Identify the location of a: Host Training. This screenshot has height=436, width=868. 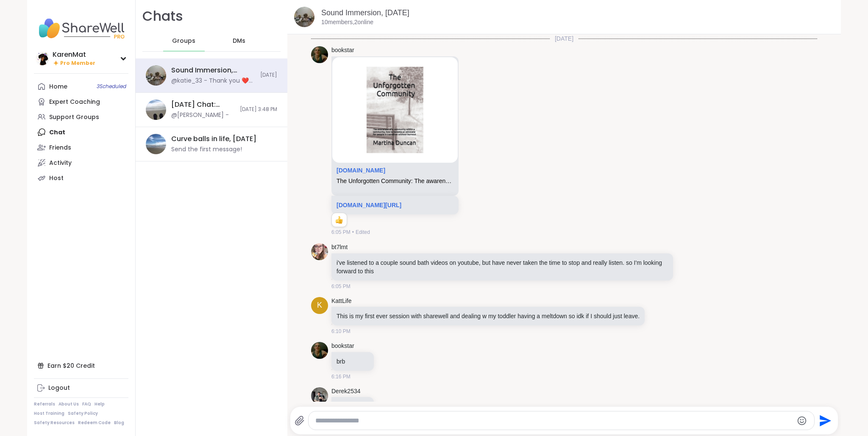
(49, 413).